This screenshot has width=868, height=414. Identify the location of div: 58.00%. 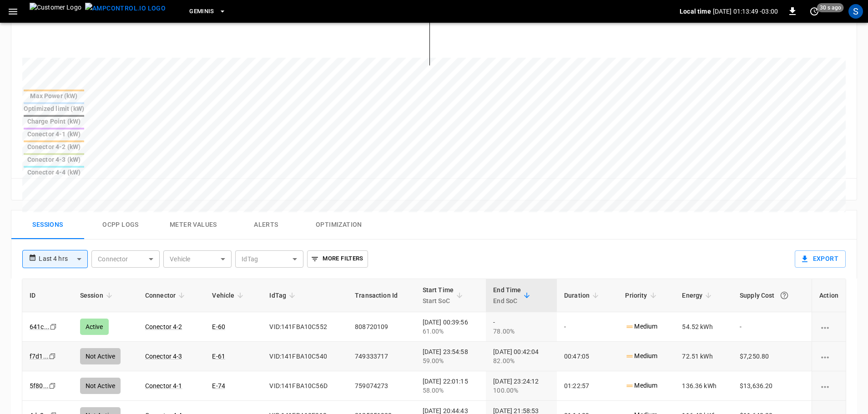
(451, 390).